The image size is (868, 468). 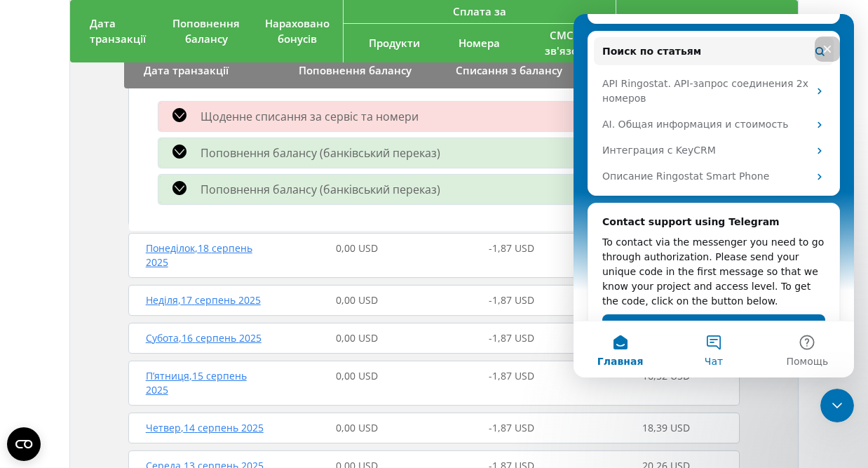 I want to click on button: Поиск по статьям, so click(x=140, y=37).